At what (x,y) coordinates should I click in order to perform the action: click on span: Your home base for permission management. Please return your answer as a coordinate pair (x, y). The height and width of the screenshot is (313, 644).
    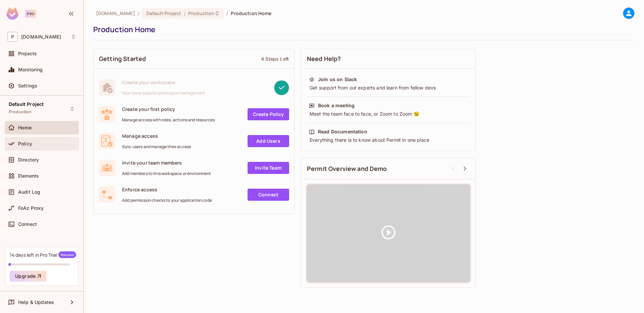
    Looking at the image, I should click on (163, 93).